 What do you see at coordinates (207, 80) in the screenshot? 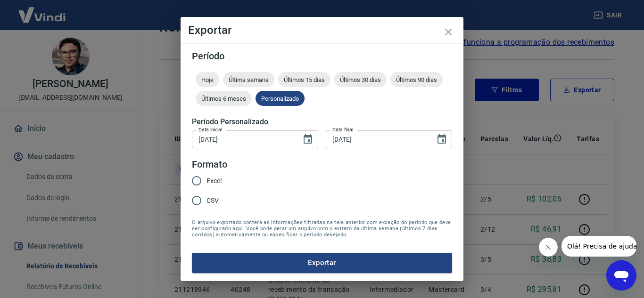
I see `div: Hoje` at bounding box center [207, 80].